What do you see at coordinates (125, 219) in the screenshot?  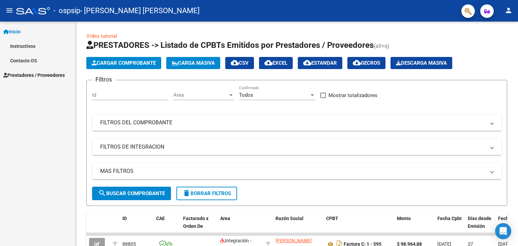 I see `span: ID` at bounding box center [125, 219].